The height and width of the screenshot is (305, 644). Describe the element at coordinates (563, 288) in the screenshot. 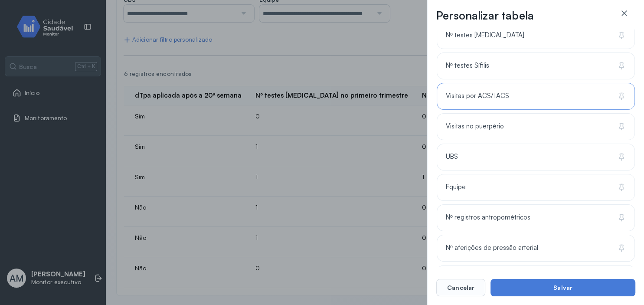

I see `button: Salvar` at that location.